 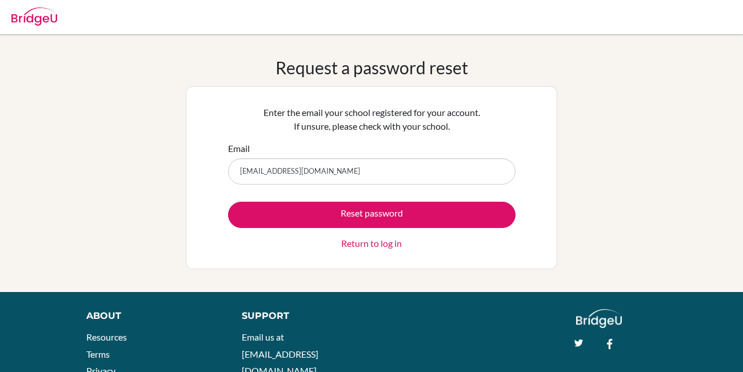 What do you see at coordinates (34, 17) in the screenshot?
I see `img: Bridge-U` at bounding box center [34, 17].